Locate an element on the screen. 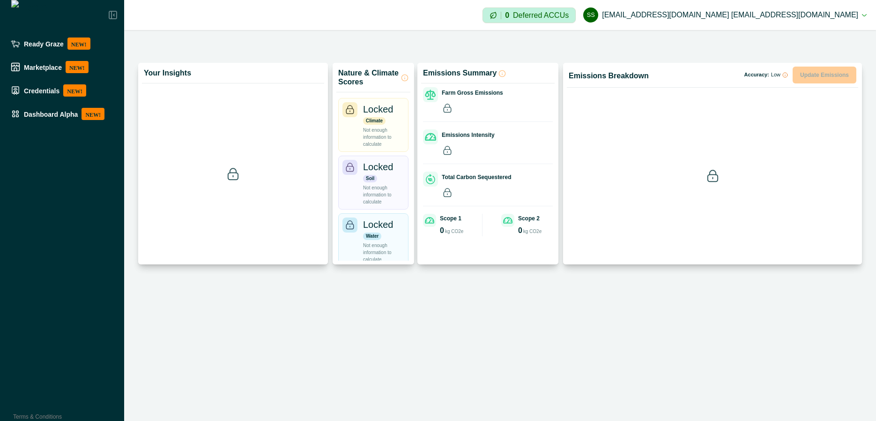 The image size is (876, 421). a: MarketplaceNEW! is located at coordinates (62, 67).